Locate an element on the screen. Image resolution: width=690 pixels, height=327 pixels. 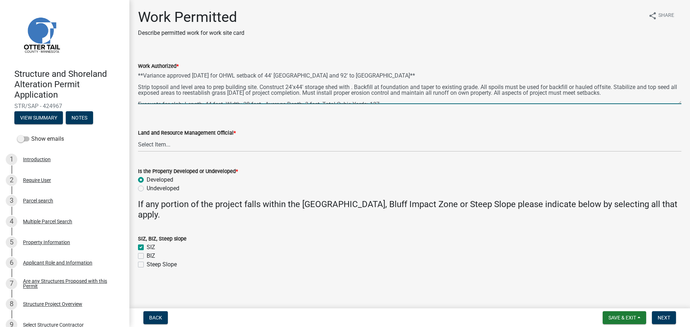
label: Is the Property Developed or Undeveloped is located at coordinates (188, 172).